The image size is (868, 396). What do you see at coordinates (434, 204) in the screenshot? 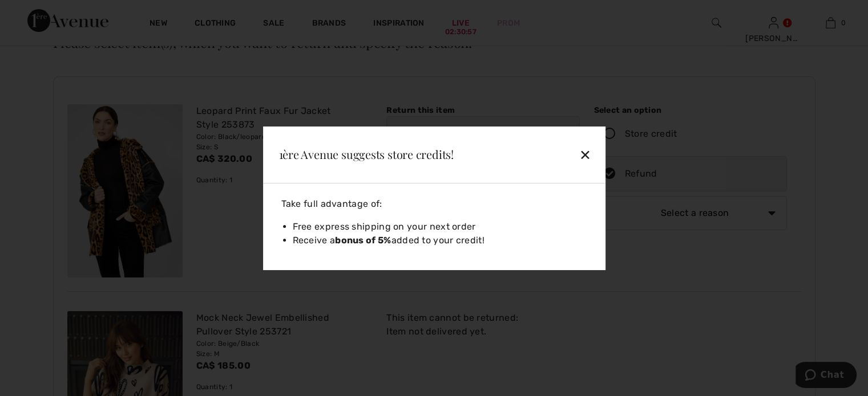
I see `div: Take full advantage of:` at bounding box center [434, 204].